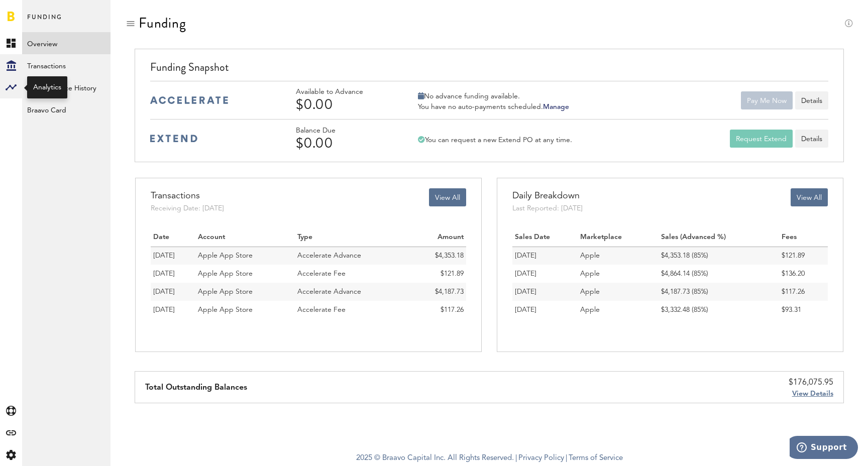 The height and width of the screenshot is (466, 868). I want to click on td: $4,353.18, so click(438, 256).